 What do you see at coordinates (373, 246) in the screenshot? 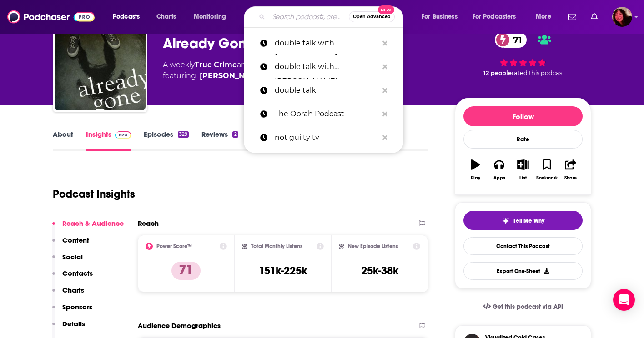
I see `h2: New Episode Listens` at bounding box center [373, 246].